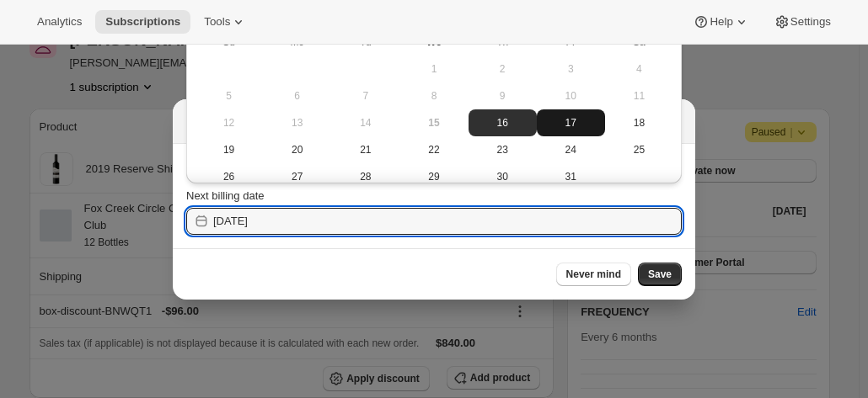 This screenshot has height=398, width=868. I want to click on span: 9, so click(503, 96).